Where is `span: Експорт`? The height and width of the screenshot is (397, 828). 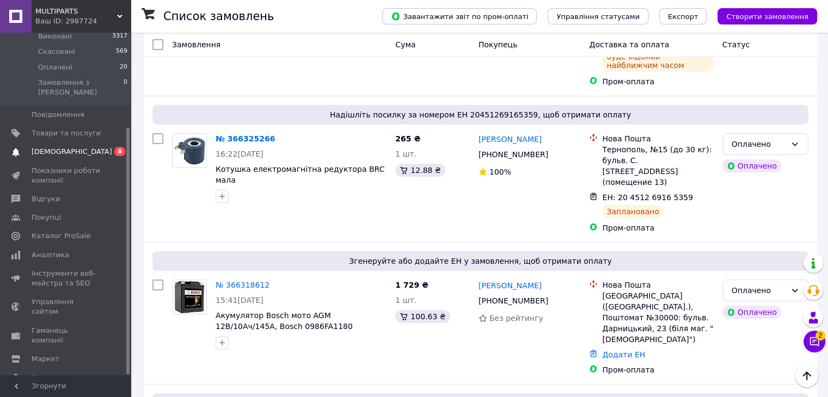
span: Експорт is located at coordinates (683, 16).